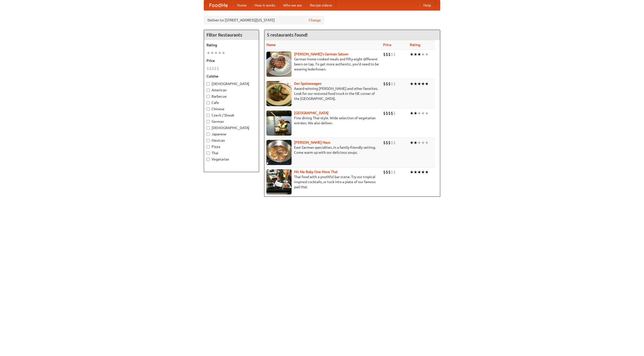  I want to click on input: Mexican, so click(208, 140).